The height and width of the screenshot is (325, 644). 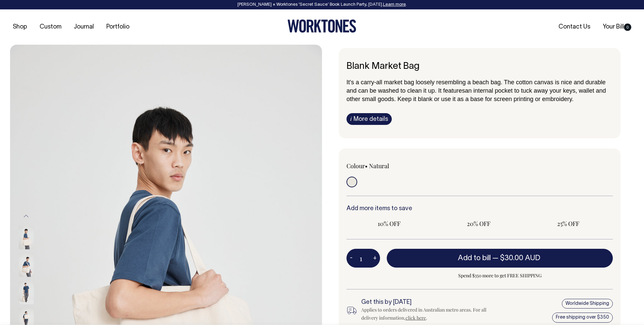 What do you see at coordinates (480, 209) in the screenshot?
I see `h6: Add more items to save` at bounding box center [480, 209].